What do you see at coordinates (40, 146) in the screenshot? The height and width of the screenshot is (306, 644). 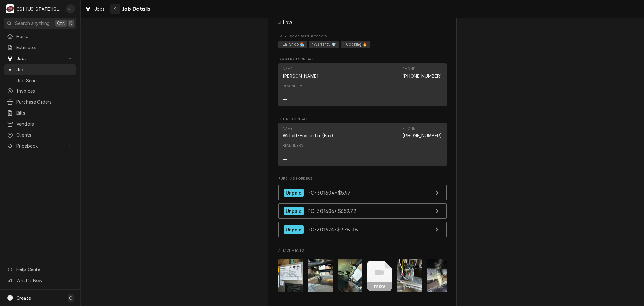 I see `a: Go to Pricebook` at bounding box center [40, 146].